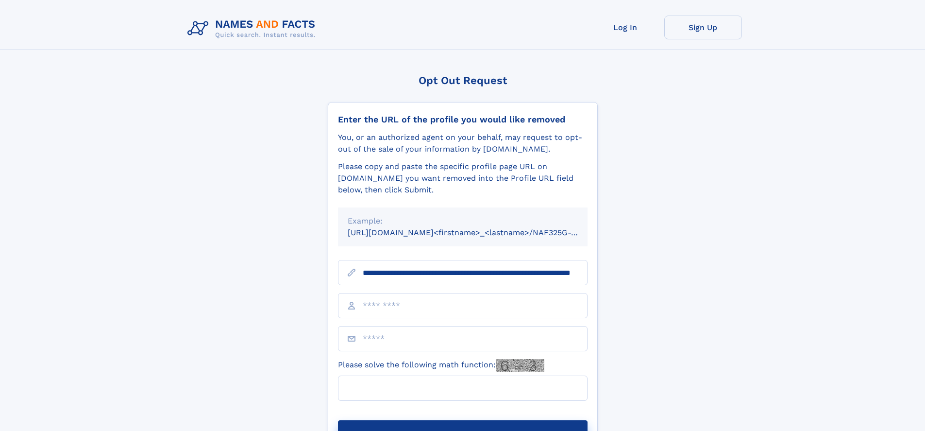 The image size is (925, 431). I want to click on div: Enter the URL of the profile you would like removed, so click(463, 119).